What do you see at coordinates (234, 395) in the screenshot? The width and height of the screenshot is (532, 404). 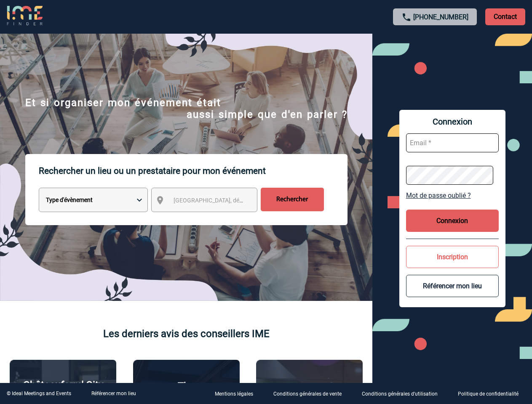 I see `p: Mentions légales` at bounding box center [234, 395].